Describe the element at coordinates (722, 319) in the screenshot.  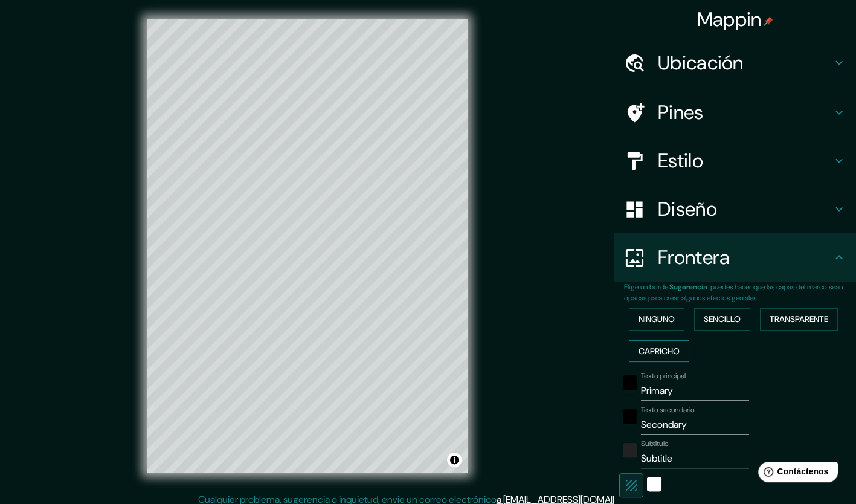
I see `font: Sencillo` at that location.